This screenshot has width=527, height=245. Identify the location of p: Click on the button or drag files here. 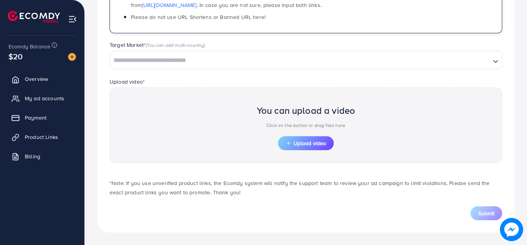
(306, 125).